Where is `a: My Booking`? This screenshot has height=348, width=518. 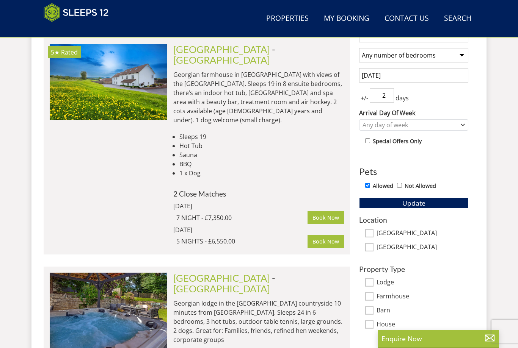
a: My Booking is located at coordinates (346, 19).